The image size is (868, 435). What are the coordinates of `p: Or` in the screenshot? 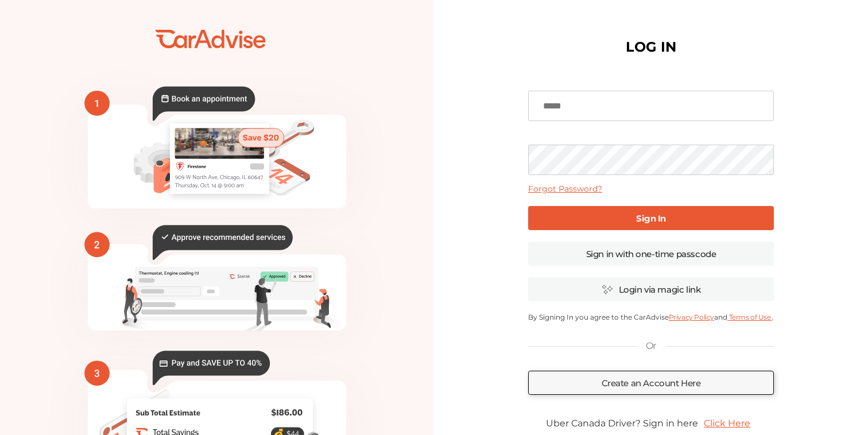 It's located at (651, 346).